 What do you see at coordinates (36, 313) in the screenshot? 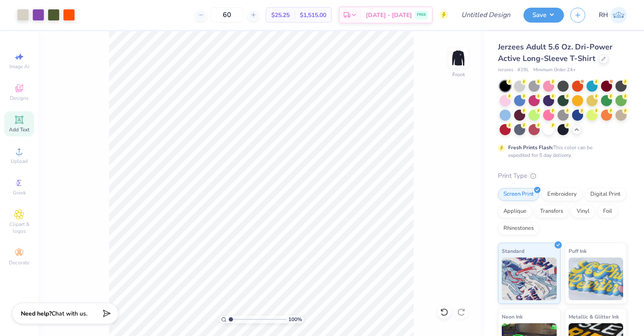
I see `strong: Need help?` at bounding box center [36, 313].